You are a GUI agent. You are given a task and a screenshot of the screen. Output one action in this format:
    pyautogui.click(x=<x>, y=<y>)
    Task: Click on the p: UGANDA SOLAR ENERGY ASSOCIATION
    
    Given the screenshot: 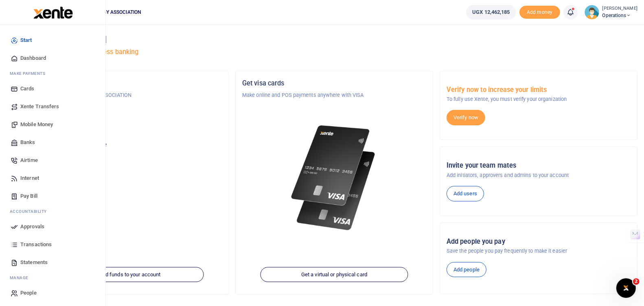 What is the action you would take?
    pyautogui.click(x=130, y=95)
    